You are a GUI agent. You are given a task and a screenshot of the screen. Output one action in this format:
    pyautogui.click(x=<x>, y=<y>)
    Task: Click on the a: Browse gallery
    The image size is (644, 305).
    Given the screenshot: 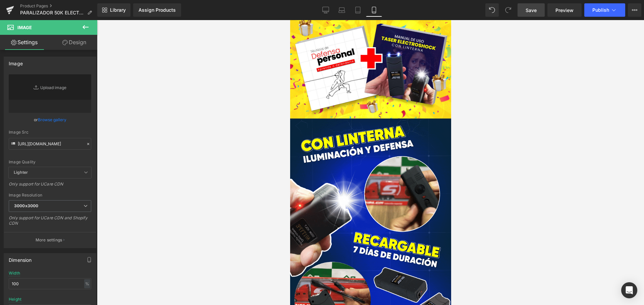 What is the action you would take?
    pyautogui.click(x=52, y=119)
    